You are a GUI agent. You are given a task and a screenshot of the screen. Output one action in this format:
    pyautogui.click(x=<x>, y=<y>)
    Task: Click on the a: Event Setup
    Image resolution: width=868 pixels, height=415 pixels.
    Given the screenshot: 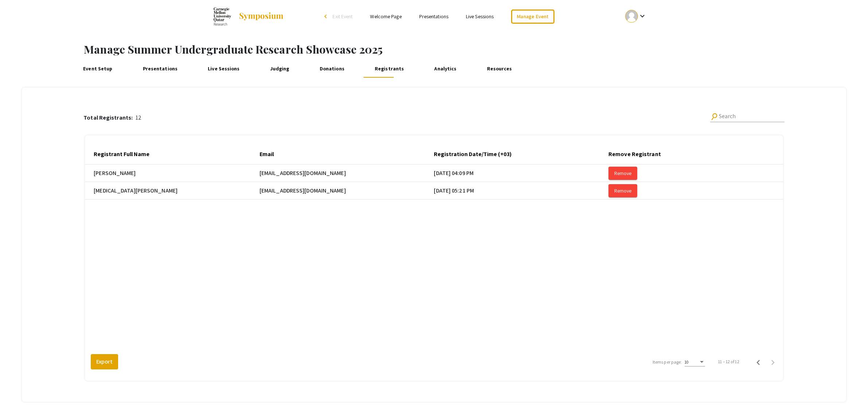 What is the action you would take?
    pyautogui.click(x=98, y=69)
    